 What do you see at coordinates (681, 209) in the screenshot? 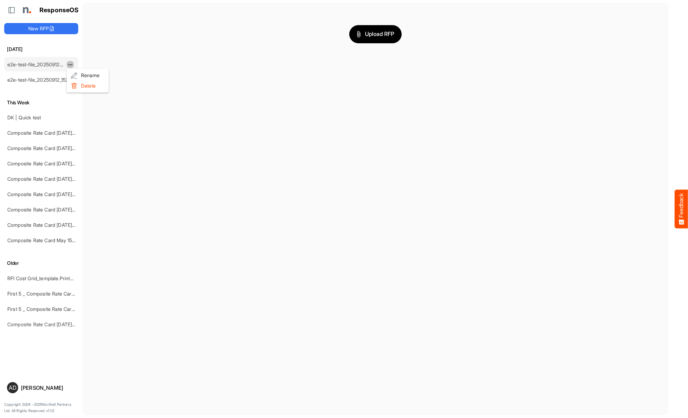
I see `button: Feedback` at bounding box center [681, 209].